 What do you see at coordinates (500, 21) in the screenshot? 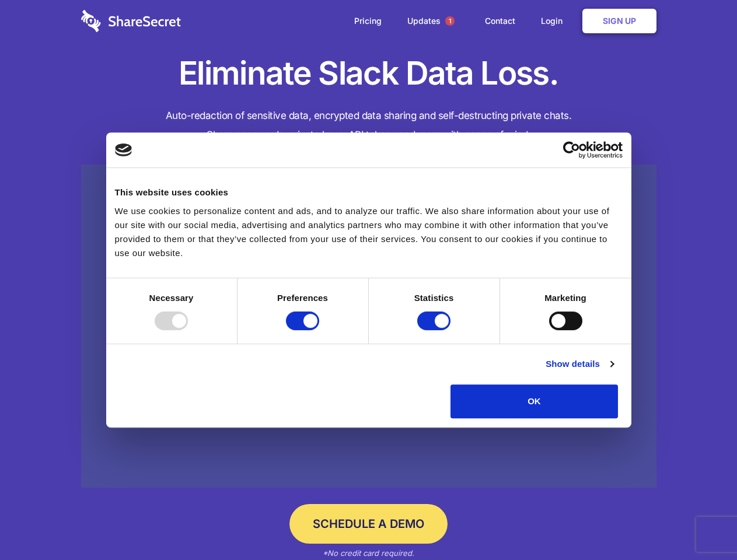
I see `a: Contact` at bounding box center [500, 21].